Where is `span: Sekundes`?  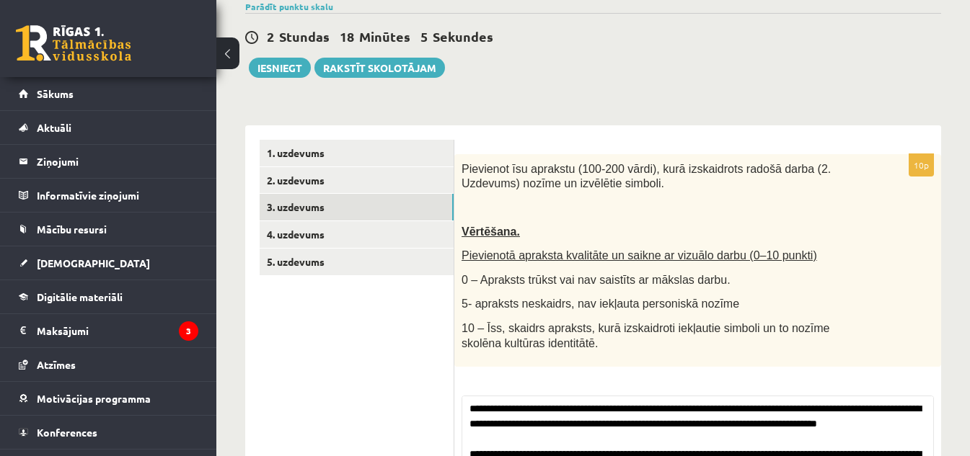 span: Sekundes is located at coordinates (463, 36).